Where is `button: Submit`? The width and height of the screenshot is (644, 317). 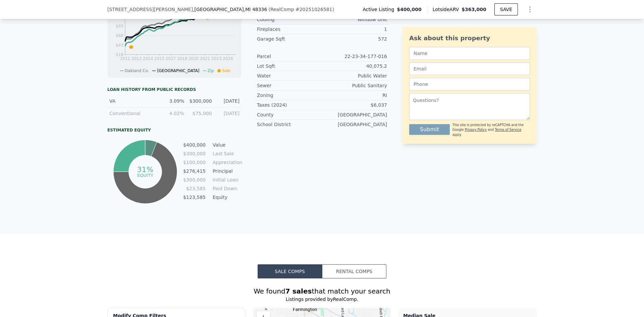 button: Submit is located at coordinates (430, 129).